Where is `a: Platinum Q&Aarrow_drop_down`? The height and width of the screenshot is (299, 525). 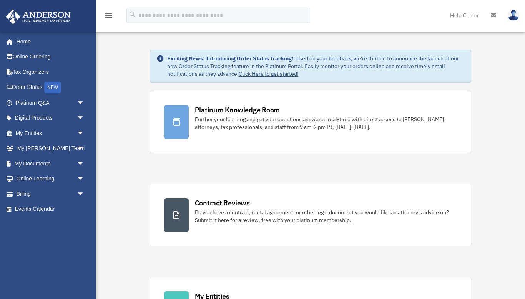 a: Platinum Q&Aarrow_drop_down is located at coordinates (51, 103).